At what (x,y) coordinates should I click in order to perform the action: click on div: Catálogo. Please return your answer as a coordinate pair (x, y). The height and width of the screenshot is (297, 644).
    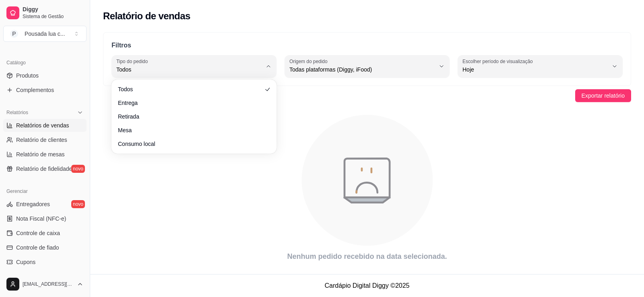
    Looking at the image, I should click on (44, 63).